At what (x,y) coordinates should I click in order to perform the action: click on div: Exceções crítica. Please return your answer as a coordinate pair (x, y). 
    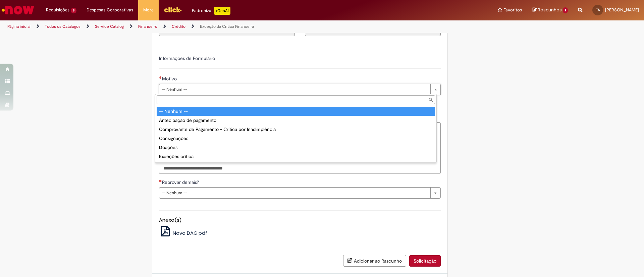
    Looking at the image, I should click on (296, 156).